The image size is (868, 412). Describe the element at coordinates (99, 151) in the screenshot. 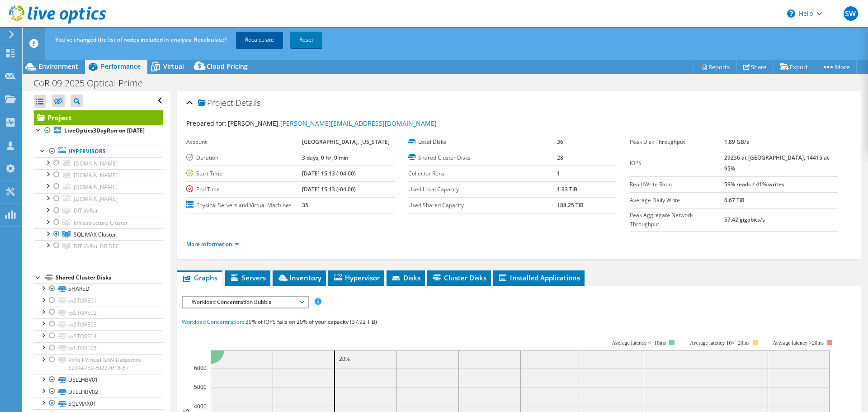

I see `a: Hypervisors` at that location.